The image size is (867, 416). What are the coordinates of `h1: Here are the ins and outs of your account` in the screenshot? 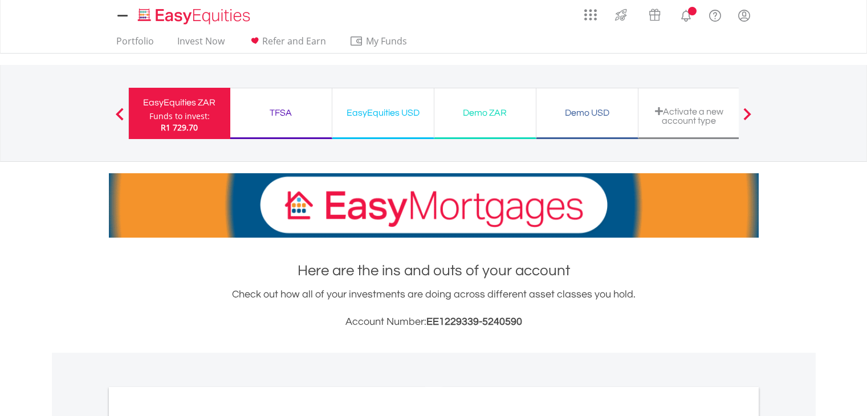 It's located at (434, 271).